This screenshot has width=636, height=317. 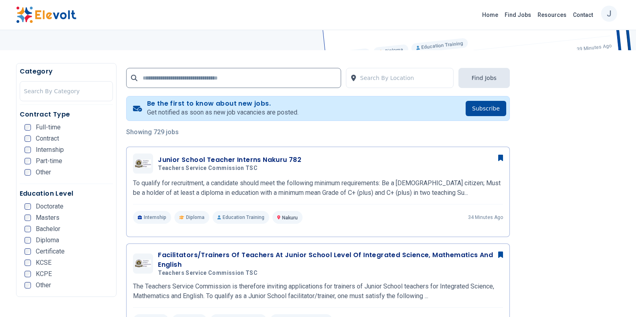 What do you see at coordinates (318, 188) in the screenshot?
I see `p: To qualify for recruitment, a candidate should meet the following minimum requirements: Be a [DEM...` at bounding box center [318, 188].